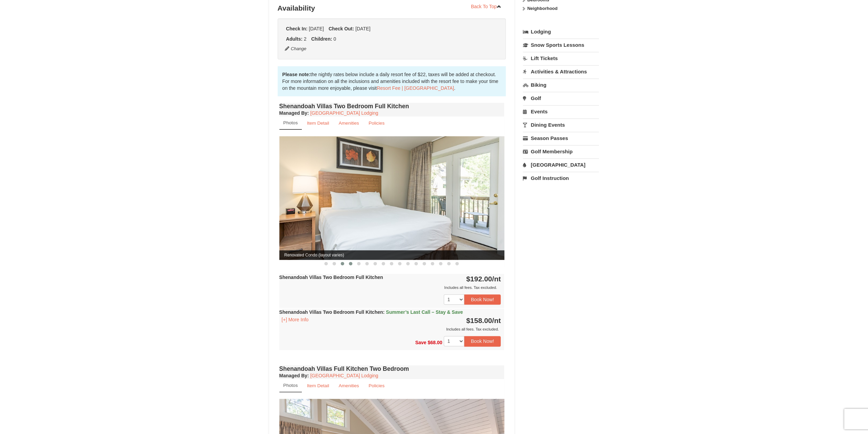 Image resolution: width=868 pixels, height=434 pixels. Describe the element at coordinates (561, 138) in the screenshot. I see `a: Season Passes` at that location.